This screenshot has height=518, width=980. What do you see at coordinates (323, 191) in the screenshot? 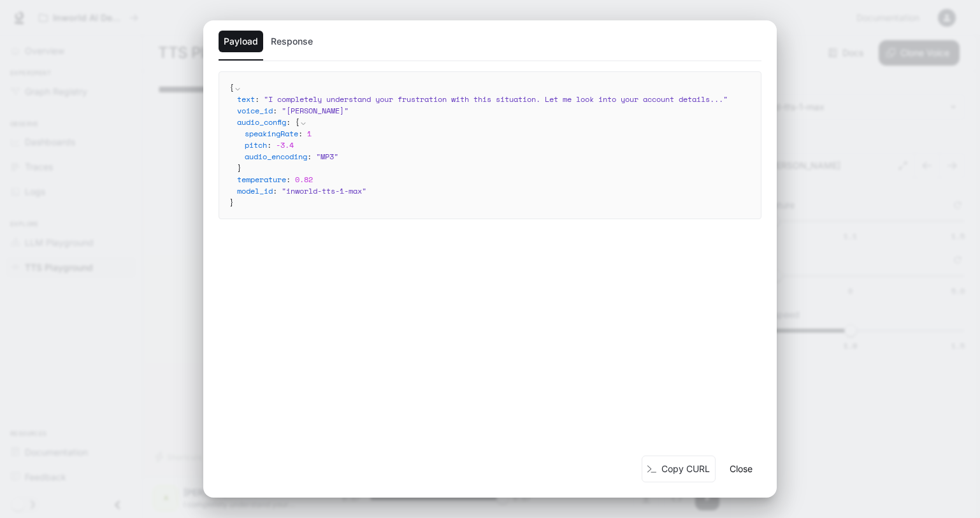
I see `span: " inworld-tts-1-max "` at bounding box center [323, 191].